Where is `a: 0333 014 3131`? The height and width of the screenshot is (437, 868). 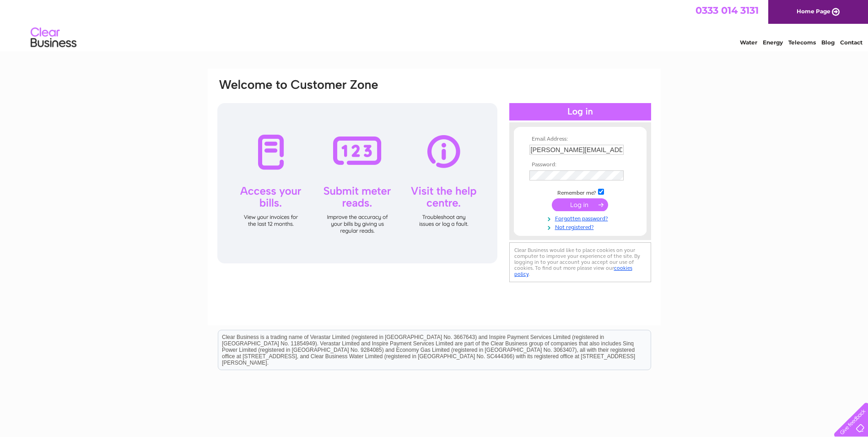 a: 0333 014 3131 is located at coordinates (727, 10).